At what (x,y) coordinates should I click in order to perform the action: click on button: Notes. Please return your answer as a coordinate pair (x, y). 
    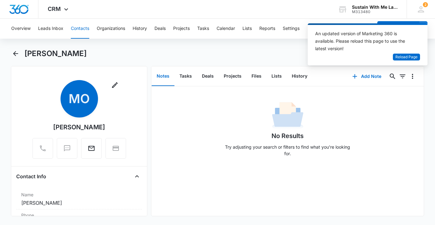
    Looking at the image, I should click on (163, 77).